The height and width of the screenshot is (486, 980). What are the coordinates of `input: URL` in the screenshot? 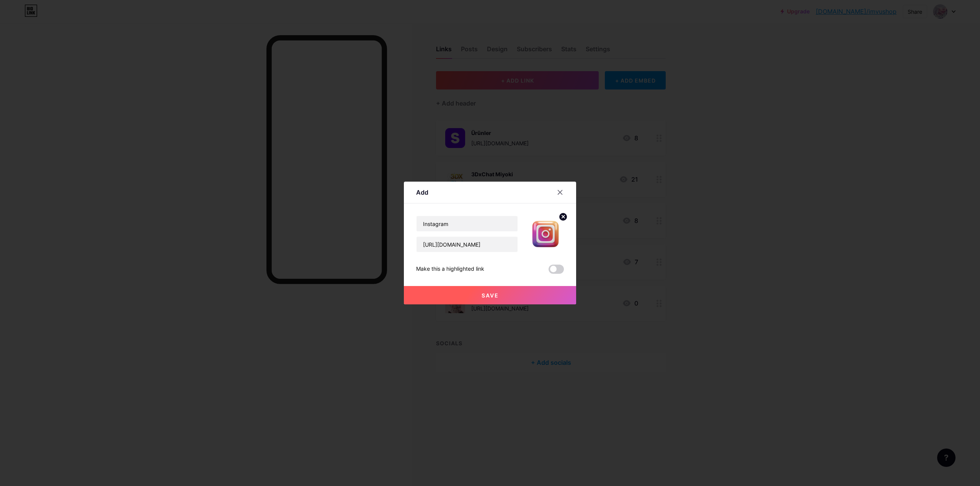 It's located at (467, 244).